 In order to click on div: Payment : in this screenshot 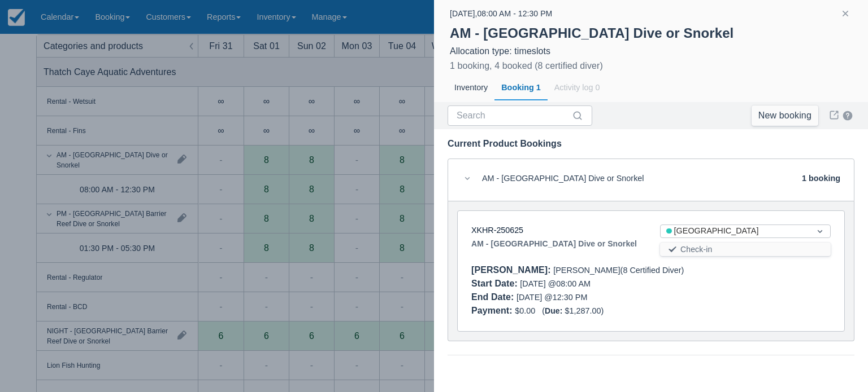, I will do `click(492, 310)`.